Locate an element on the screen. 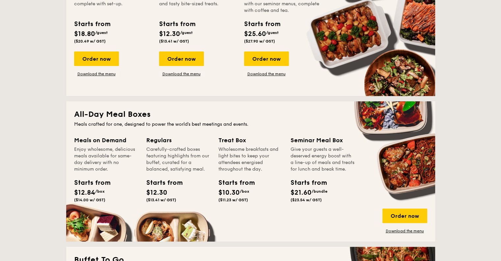 The height and width of the screenshot is (261, 501). div: Carefully-crafted boxes featuring highlights from our buffet, curated for a balanced, satisfying ... is located at coordinates (178, 159).